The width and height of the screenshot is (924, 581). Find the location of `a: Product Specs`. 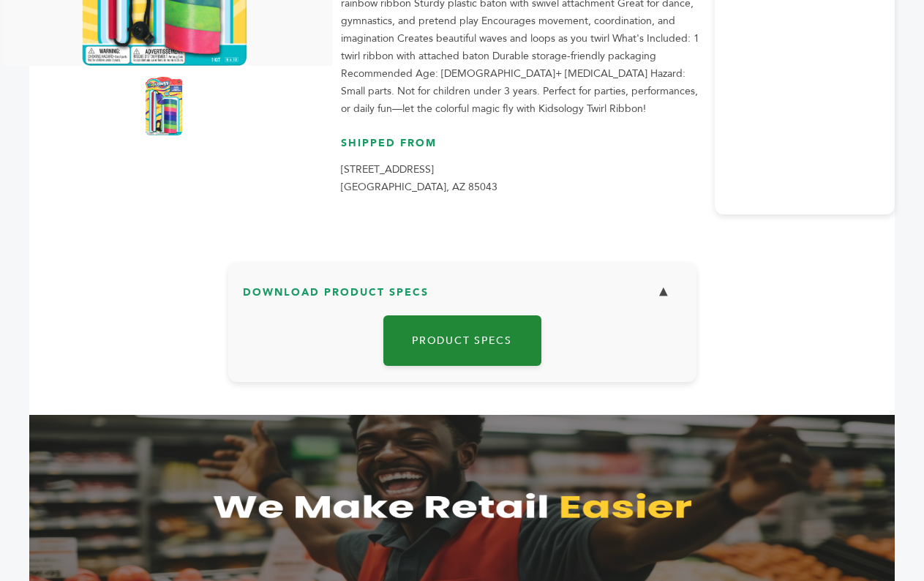

a: Product Specs is located at coordinates (462, 340).